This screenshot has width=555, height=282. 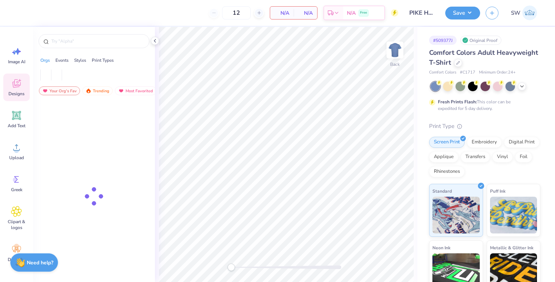 I want to click on div: Foil, so click(x=523, y=157).